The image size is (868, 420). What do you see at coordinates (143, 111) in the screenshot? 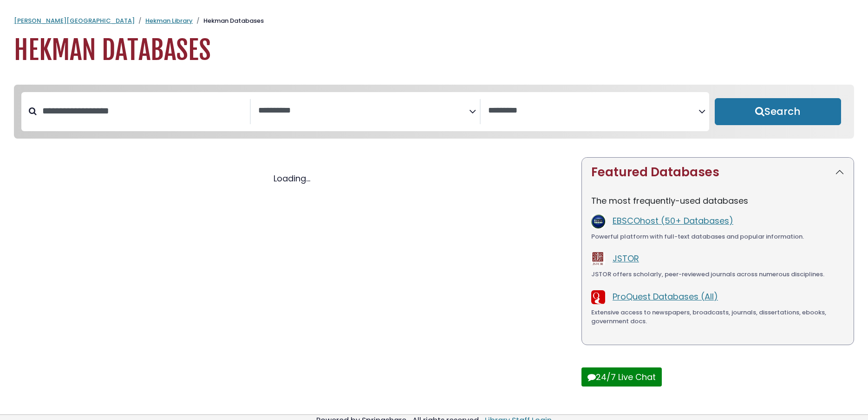
I see `input: Search database by title or keyword` at bounding box center [143, 111].